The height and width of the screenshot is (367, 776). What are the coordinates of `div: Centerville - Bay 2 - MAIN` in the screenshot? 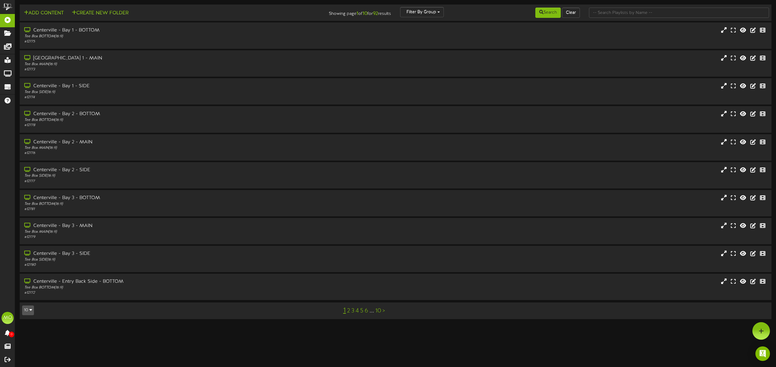 It's located at (176, 142).